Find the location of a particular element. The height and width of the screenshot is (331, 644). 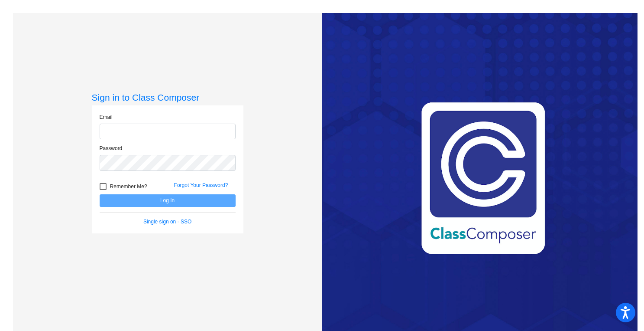

a: Forgot Your Password? is located at coordinates (201, 185).